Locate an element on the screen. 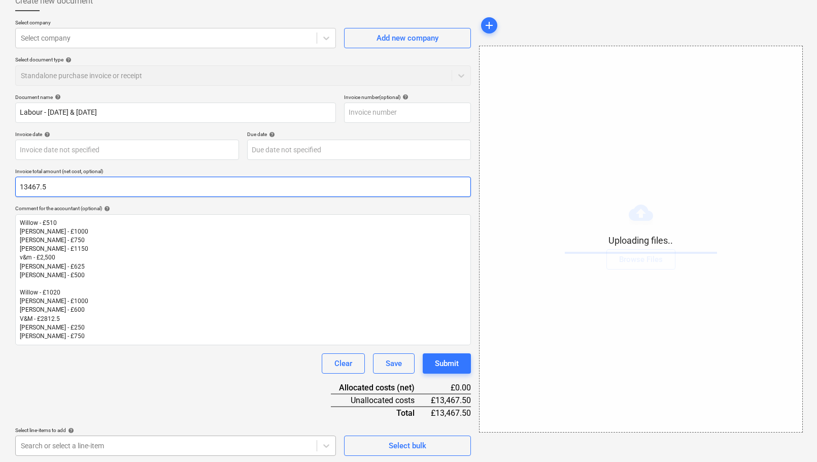 The image size is (817, 462). p: Invoice total amount (net cost, optional) is located at coordinates (243, 172).